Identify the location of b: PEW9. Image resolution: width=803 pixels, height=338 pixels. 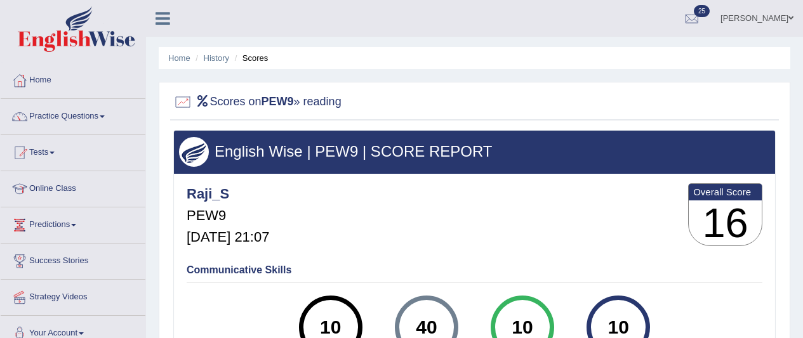
(277, 102).